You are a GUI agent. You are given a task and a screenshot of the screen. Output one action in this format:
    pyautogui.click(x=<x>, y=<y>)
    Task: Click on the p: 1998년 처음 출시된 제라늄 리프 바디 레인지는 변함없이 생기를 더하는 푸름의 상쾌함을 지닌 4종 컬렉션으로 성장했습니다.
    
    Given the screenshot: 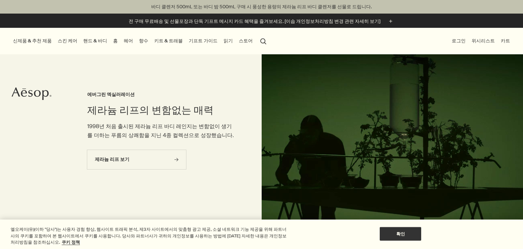 What is the action you would take?
    pyautogui.click(x=161, y=131)
    